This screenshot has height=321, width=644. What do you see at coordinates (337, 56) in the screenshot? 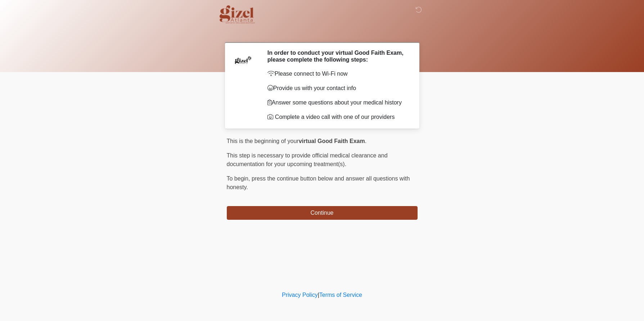
I see `h2: In order to conduct your virtual Good Faith Exam, please complete the following steps:` at bounding box center [337, 56].